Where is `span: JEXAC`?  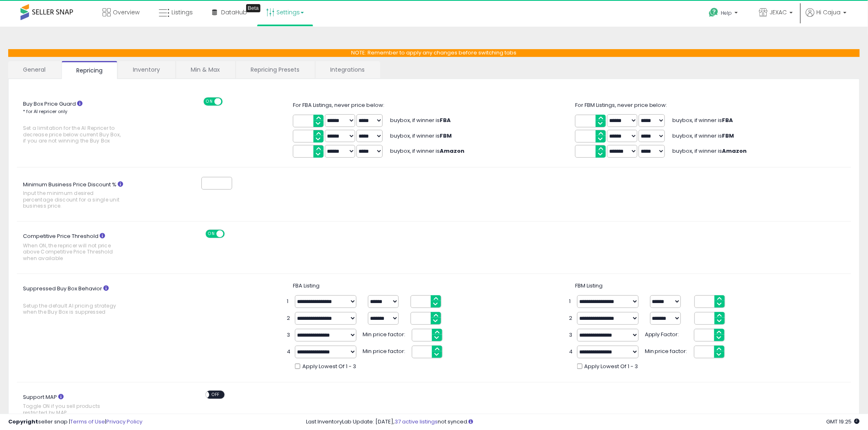 span: JEXAC is located at coordinates (779, 12).